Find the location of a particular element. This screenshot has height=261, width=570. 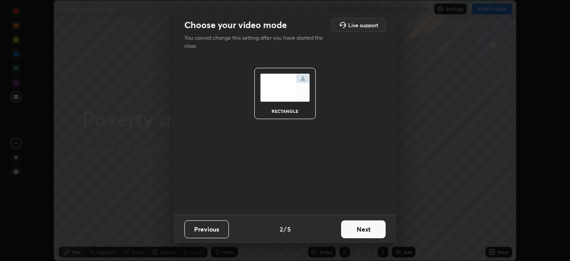

img: normalScreenIcon.ae25ed63.svg is located at coordinates (285, 87).